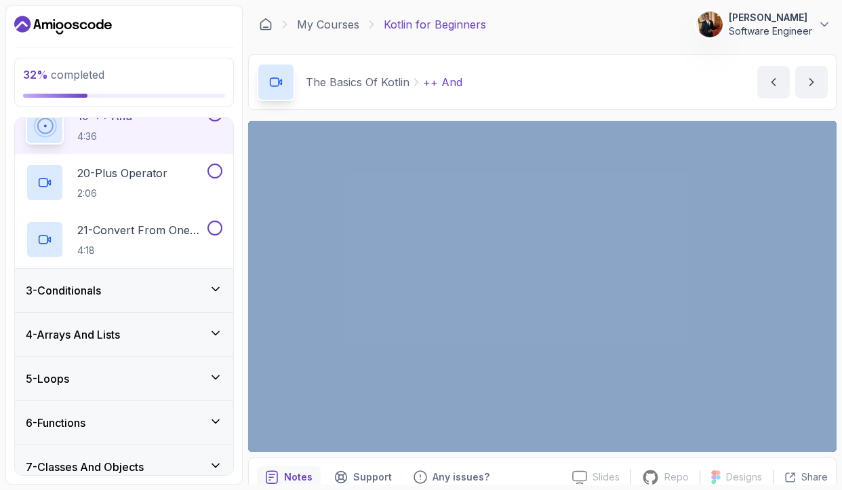 This screenshot has height=490, width=842. I want to click on button: 7-Classes And Objects, so click(124, 466).